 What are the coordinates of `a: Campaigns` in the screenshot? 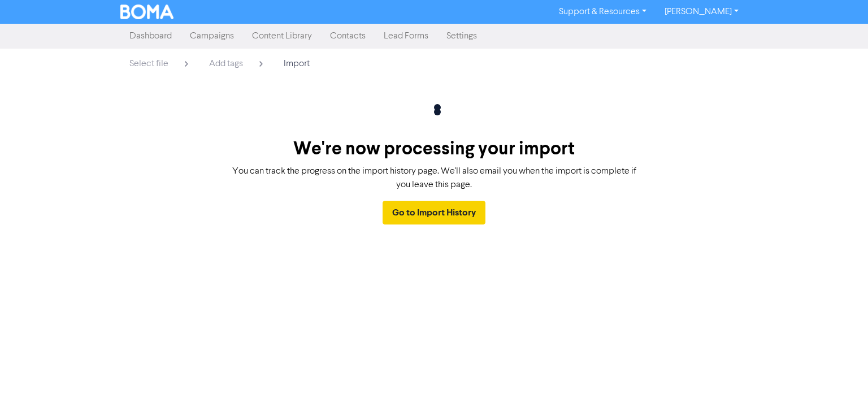 It's located at (212, 36).